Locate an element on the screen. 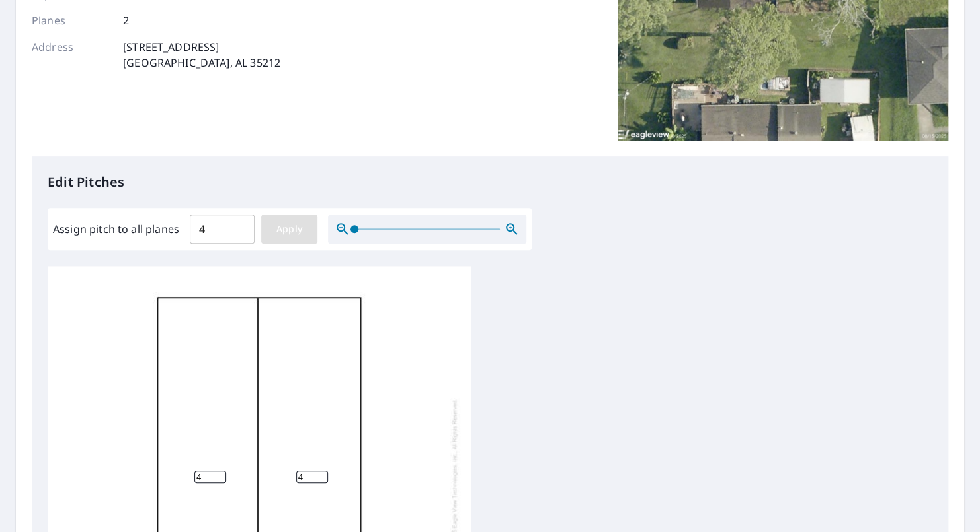  p: Planes is located at coordinates (71, 20).